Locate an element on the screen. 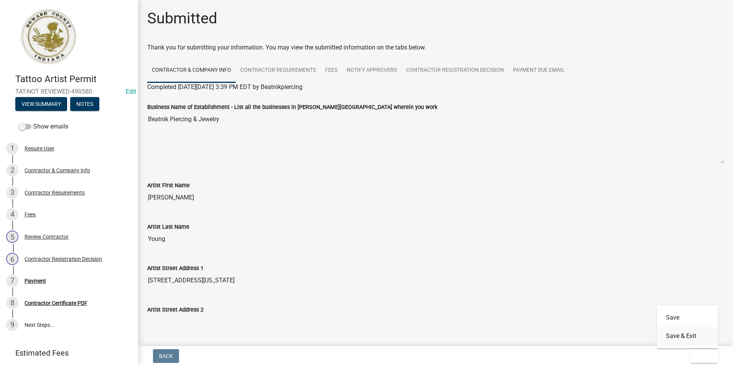  a: Edit is located at coordinates (131, 91).